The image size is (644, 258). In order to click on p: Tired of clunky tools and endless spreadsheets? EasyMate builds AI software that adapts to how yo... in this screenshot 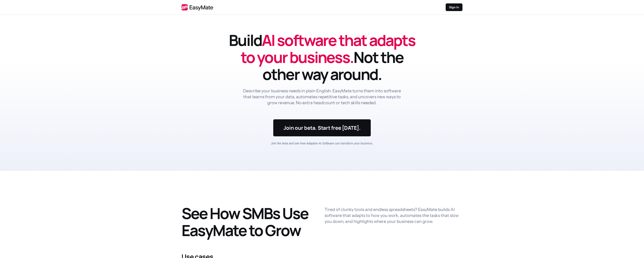, I will do `click(393, 215)`.